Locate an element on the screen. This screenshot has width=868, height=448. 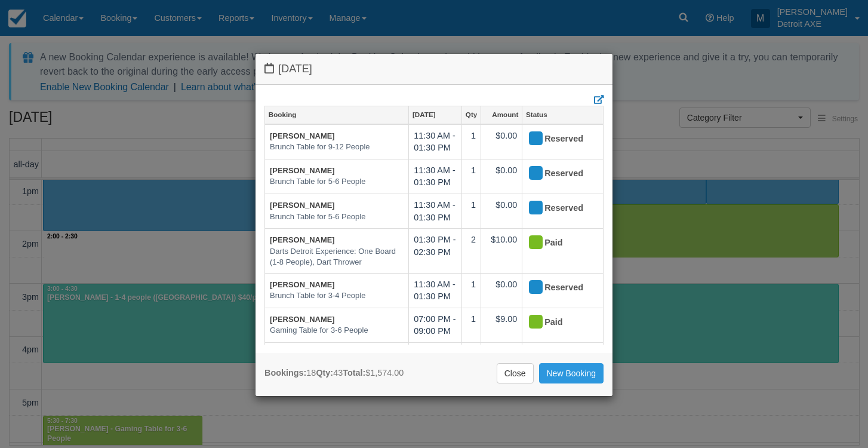
strong: Bookings: is located at coordinates (285, 373).